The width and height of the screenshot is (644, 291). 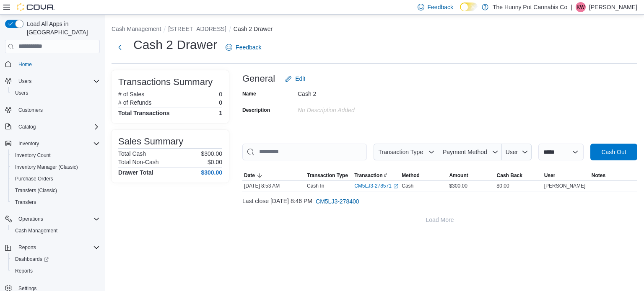 I want to click on a: Customers, so click(x=30, y=110).